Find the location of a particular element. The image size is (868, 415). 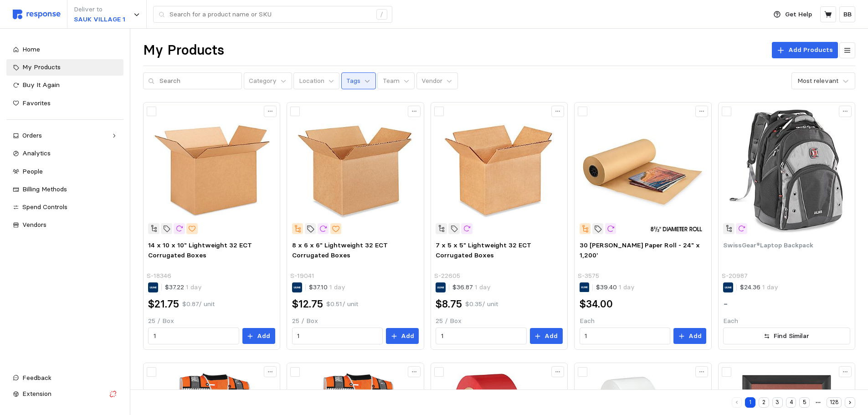

p: S-3575 is located at coordinates (588, 276).